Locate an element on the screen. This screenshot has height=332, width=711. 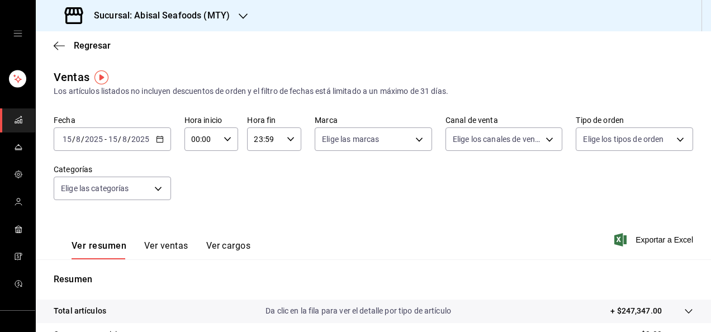
button: Ver resumen is located at coordinates (99, 250).